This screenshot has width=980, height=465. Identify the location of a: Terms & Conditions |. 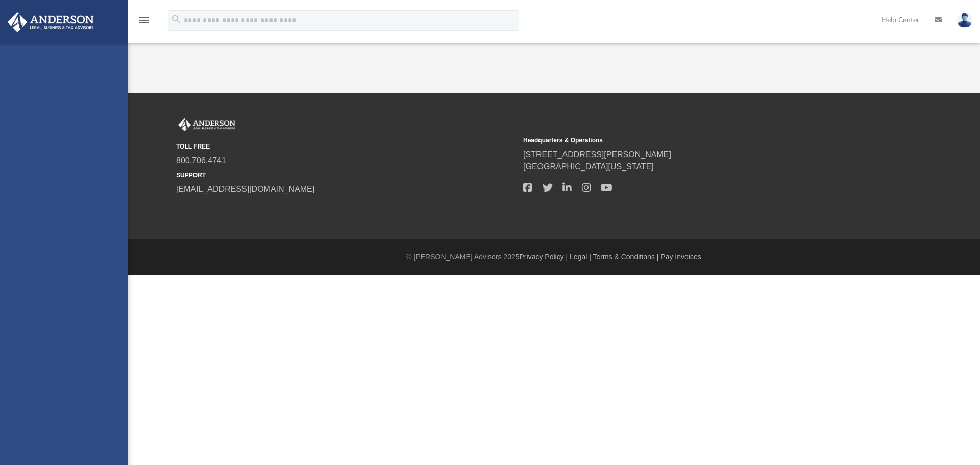
(626, 257).